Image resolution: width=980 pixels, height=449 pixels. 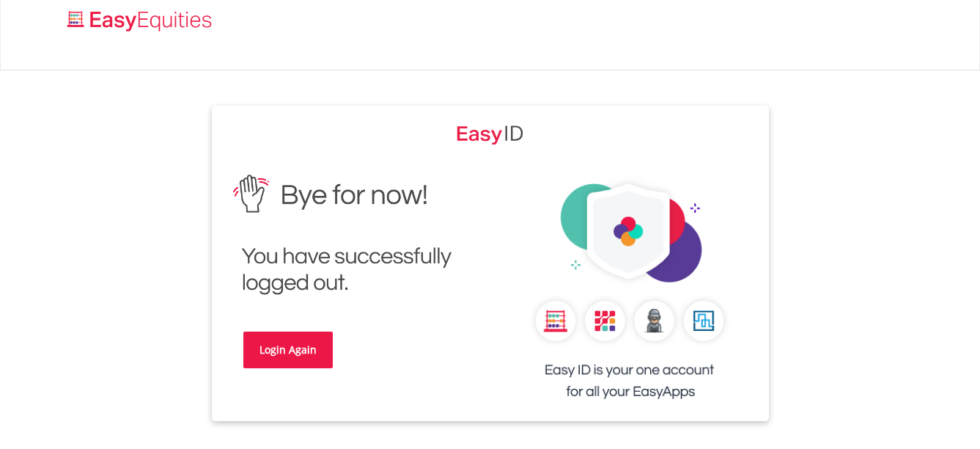 I want to click on img: EasyEquities_Logo.png, so click(x=141, y=21).